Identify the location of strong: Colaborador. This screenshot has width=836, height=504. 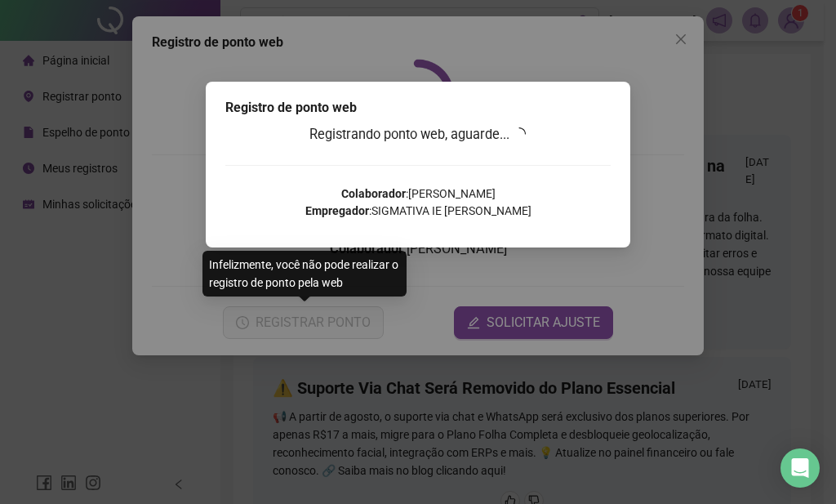
(373, 194).